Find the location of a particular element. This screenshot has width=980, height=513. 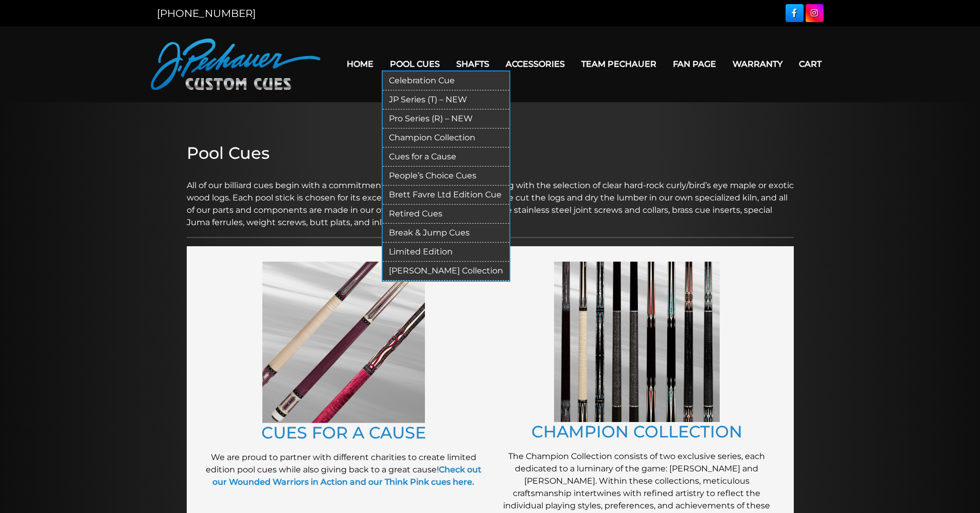

a: CUES FOR A CAUSE is located at coordinates (343, 433).